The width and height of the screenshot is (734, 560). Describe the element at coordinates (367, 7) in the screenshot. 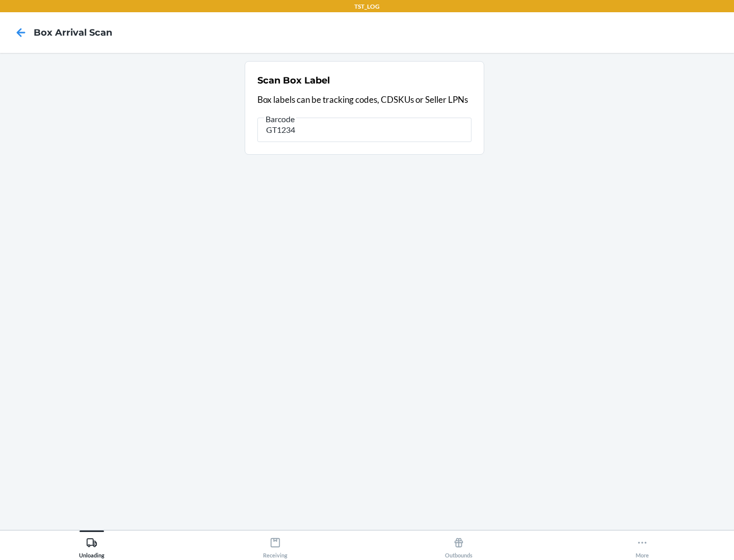

I see `p: TST_LOG` at that location.